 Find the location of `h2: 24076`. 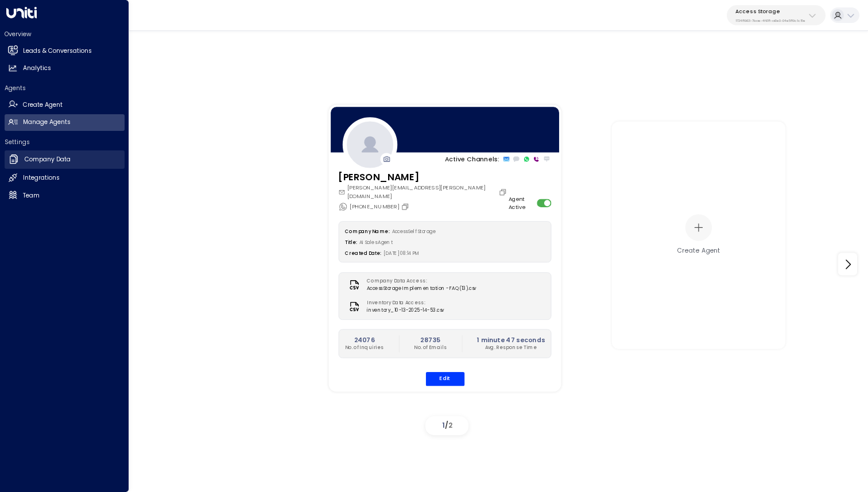

h2: 24076 is located at coordinates (364, 340).